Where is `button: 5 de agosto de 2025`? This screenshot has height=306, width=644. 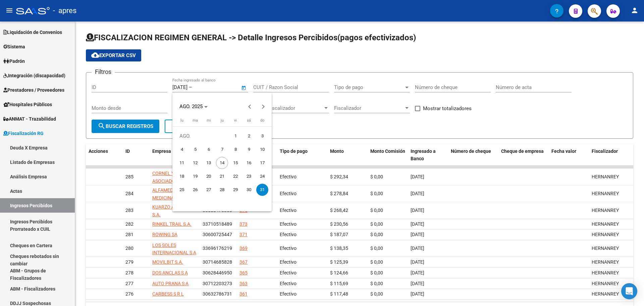
button: 5 de agosto de 2025 is located at coordinates (195, 150).